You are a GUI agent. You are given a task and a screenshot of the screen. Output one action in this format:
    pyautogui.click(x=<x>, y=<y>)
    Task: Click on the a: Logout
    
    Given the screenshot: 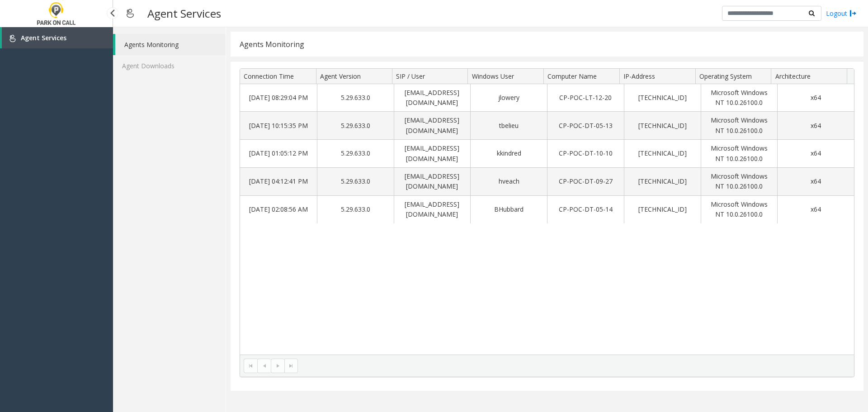 What is the action you would take?
    pyautogui.click(x=841, y=14)
    